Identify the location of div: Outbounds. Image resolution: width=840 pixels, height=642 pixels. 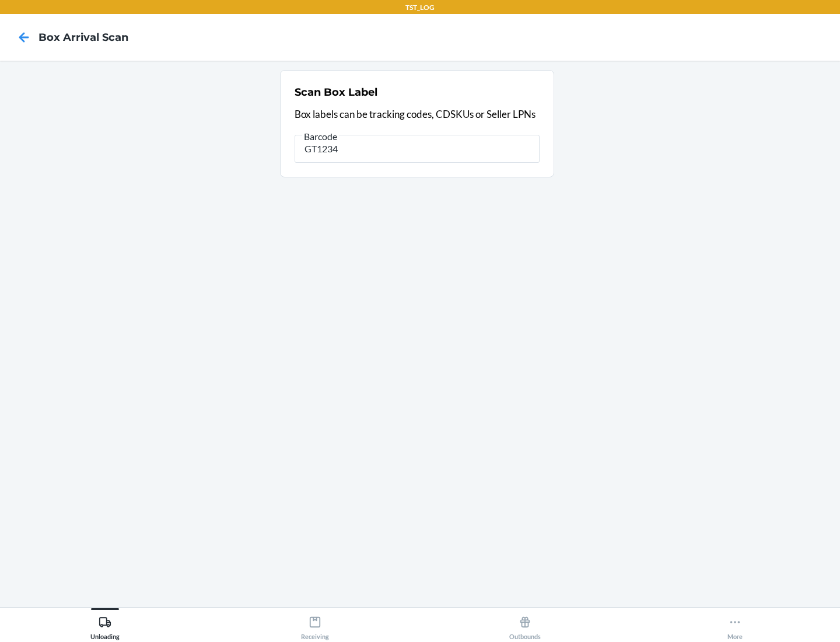
(525, 625).